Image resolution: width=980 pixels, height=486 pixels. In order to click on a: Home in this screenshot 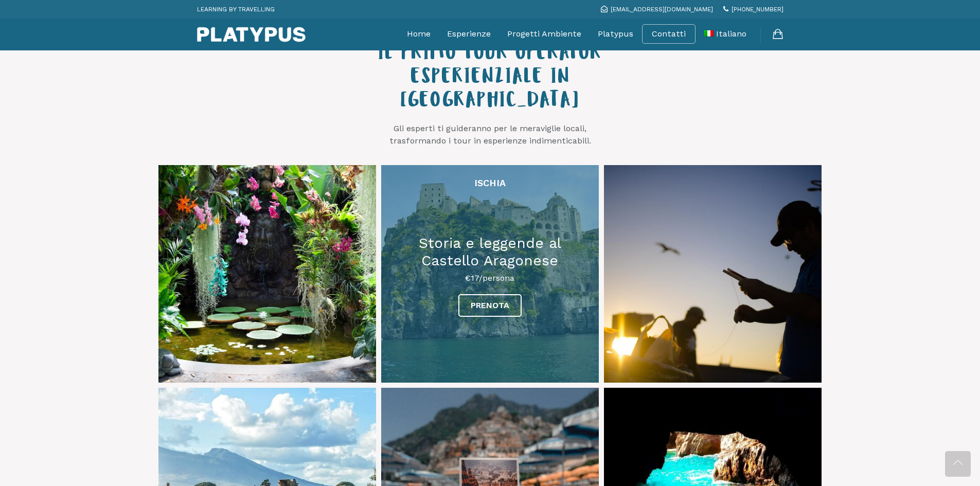, I will do `click(419, 34)`.